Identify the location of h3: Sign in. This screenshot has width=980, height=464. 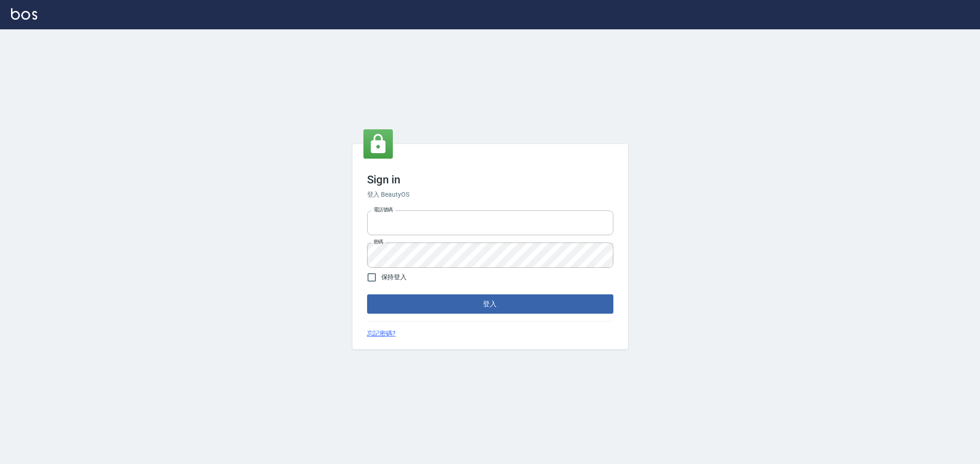
(490, 180).